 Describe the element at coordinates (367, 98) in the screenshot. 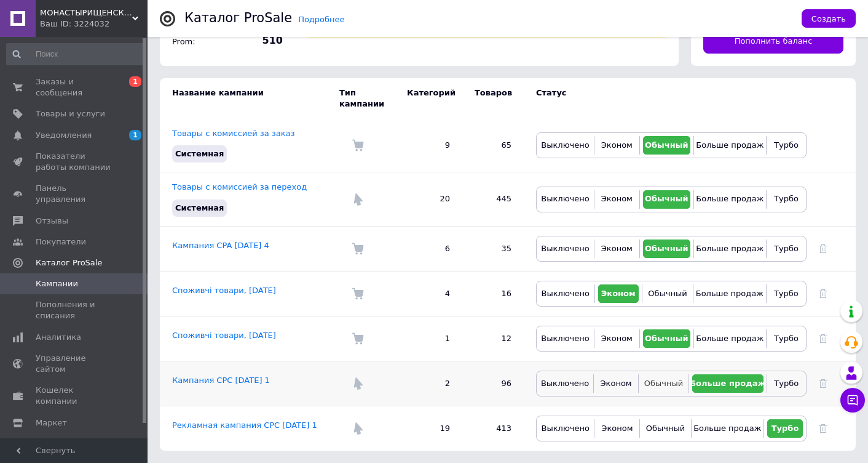

I see `td: Тип кампании` at that location.